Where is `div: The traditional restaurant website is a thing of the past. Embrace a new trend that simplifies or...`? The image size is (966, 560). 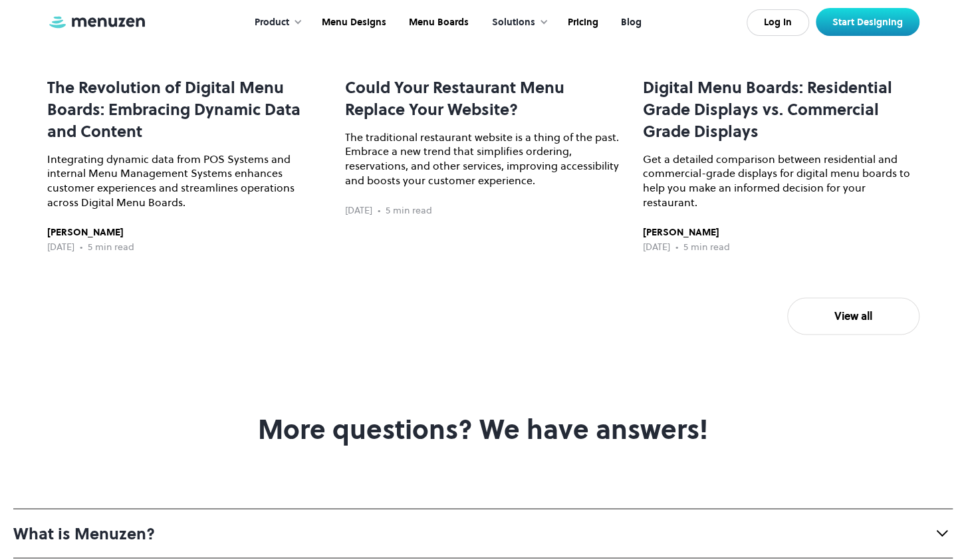 div: The traditional restaurant website is a thing of the past. Embrace a new trend that simplifies or... is located at coordinates (483, 159).